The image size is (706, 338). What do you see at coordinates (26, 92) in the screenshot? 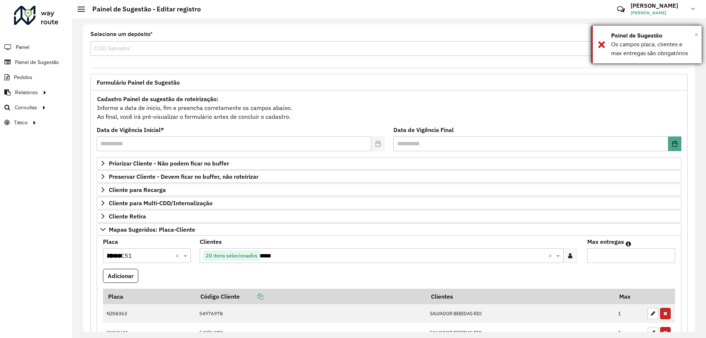
I see `span: Relatórios` at bounding box center [26, 92].